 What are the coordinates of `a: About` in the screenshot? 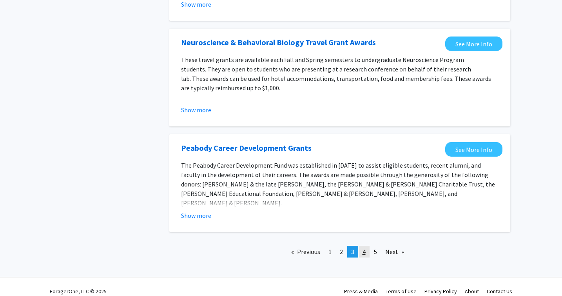 It's located at (472, 291).